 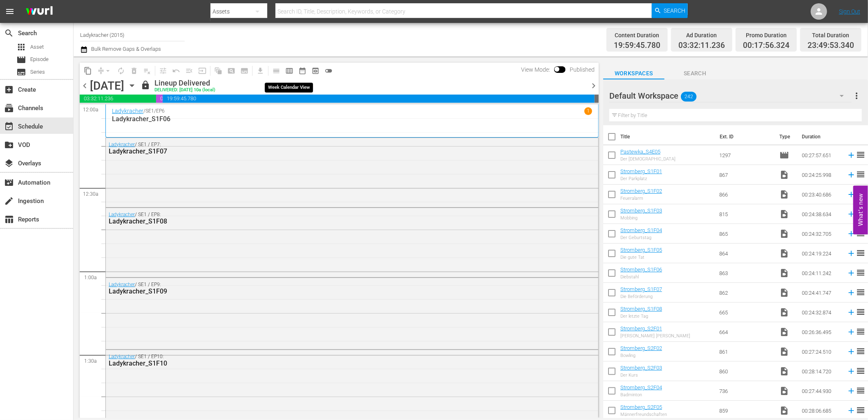 I want to click on span: 19:59:45.780, so click(x=637, y=46).